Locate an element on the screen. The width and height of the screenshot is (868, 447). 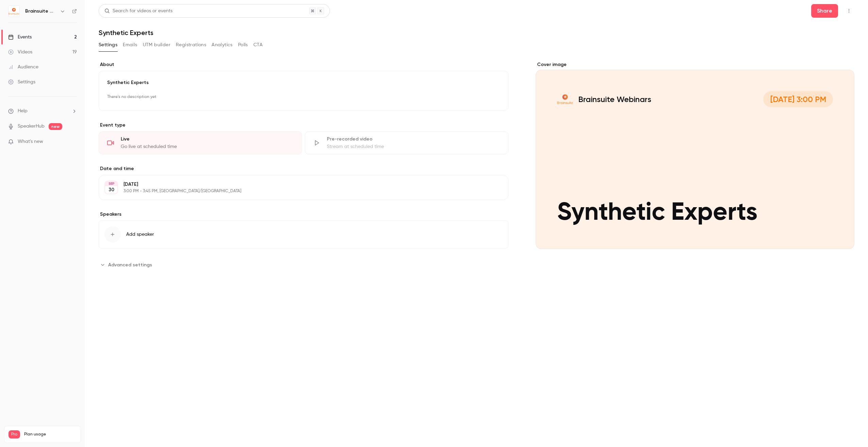
button: Emails is located at coordinates (130, 45).